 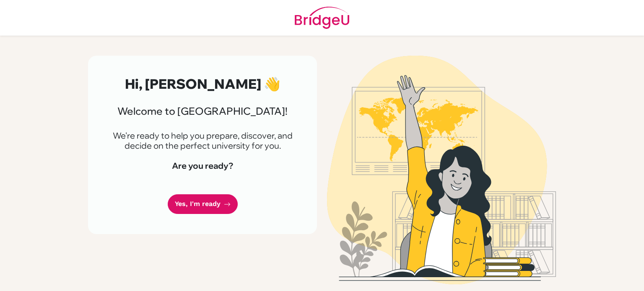 What do you see at coordinates (202, 141) in the screenshot?
I see `p: We're ready to help you prepare, discover, and decide on the perfect university for you.` at bounding box center [202, 141].